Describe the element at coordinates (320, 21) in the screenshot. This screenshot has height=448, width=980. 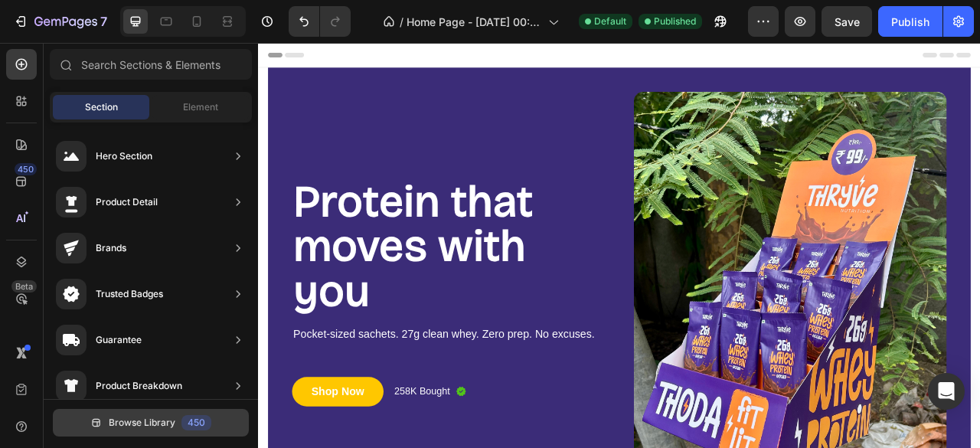
I see `div: Undo/Redo` at that location.